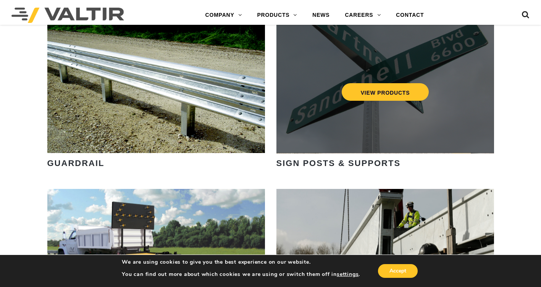 The height and width of the screenshot is (287, 541). Describe the element at coordinates (398, 271) in the screenshot. I see `button: Accept` at that location.